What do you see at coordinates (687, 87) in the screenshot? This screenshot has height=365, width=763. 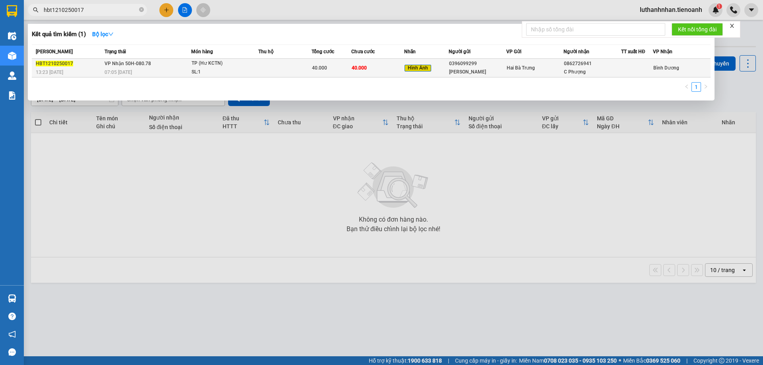 I see `span: left` at bounding box center [687, 87].